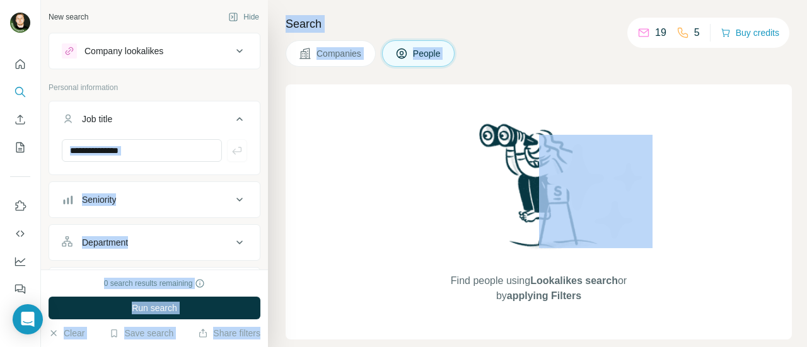  Describe the element at coordinates (538, 289) in the screenshot. I see `span: Find people using or by` at that location.